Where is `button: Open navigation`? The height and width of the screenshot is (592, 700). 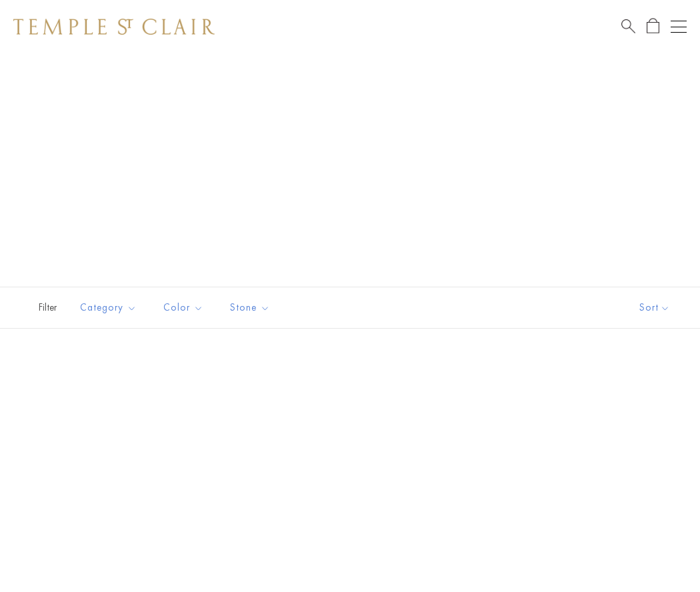
button: Open navigation is located at coordinates (679, 26).